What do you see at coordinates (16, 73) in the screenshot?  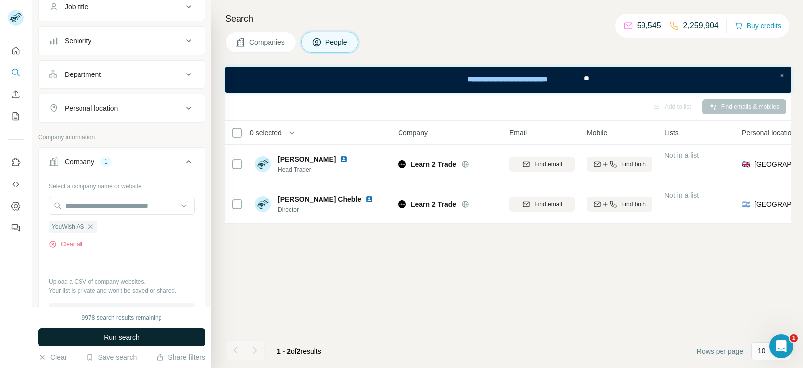 I see `button: Search` at bounding box center [16, 73].